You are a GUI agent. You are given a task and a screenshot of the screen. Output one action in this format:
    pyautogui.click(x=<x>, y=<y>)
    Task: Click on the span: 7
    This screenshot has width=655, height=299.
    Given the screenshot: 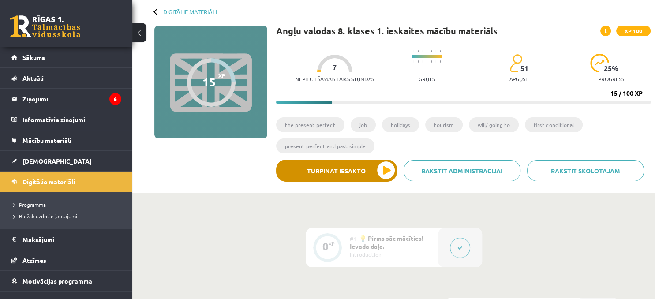 What is the action you would take?
    pyautogui.click(x=334, y=67)
    